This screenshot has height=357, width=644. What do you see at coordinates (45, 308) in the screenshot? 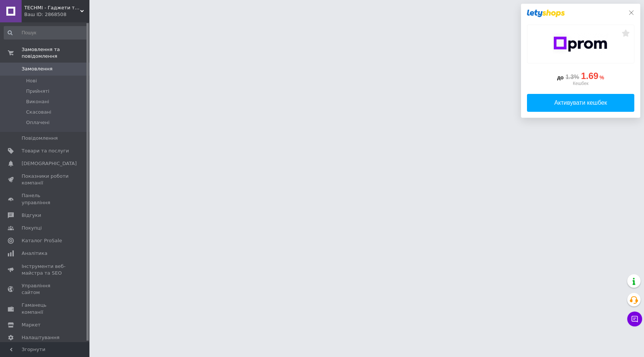
I see `span: Гаманець компанії` at bounding box center [45, 308].